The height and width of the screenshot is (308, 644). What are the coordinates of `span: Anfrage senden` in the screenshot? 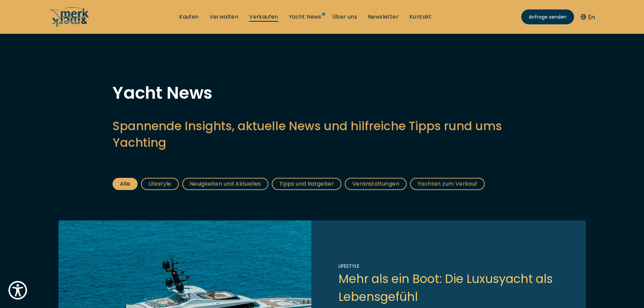 It's located at (548, 17).